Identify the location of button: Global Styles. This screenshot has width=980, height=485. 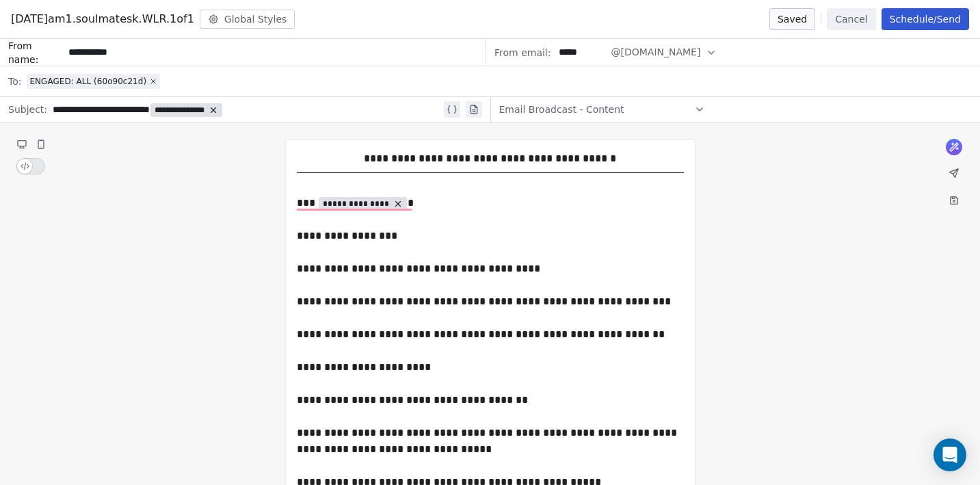
(247, 19).